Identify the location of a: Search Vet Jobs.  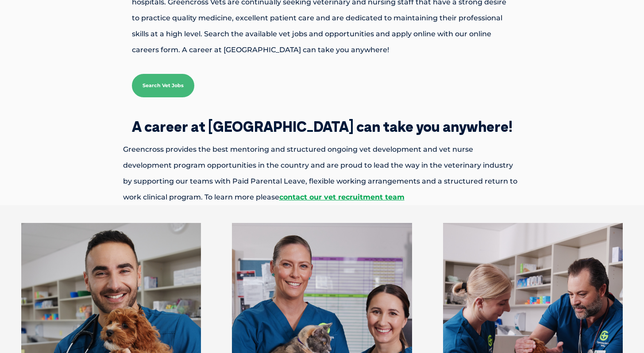
(162, 86).